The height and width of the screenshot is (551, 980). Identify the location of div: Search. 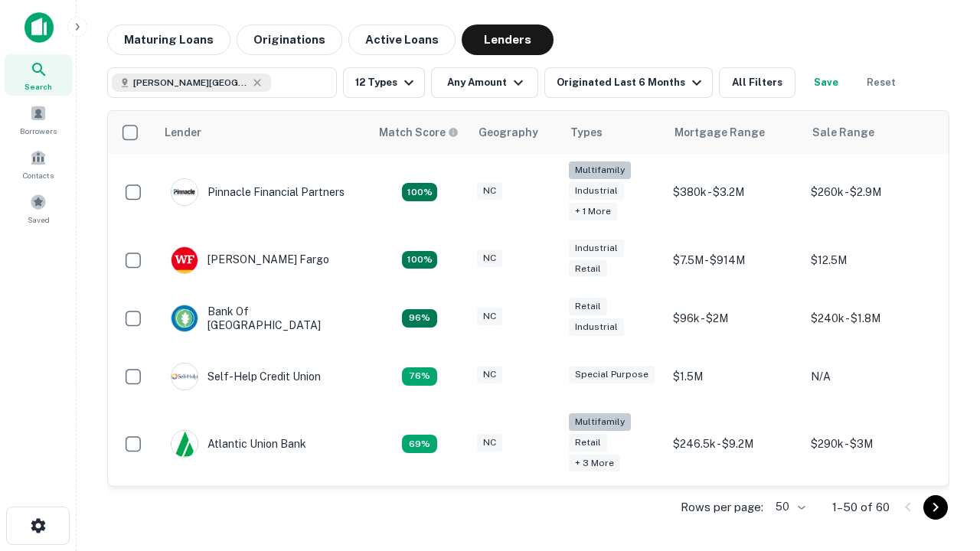
(38, 75).